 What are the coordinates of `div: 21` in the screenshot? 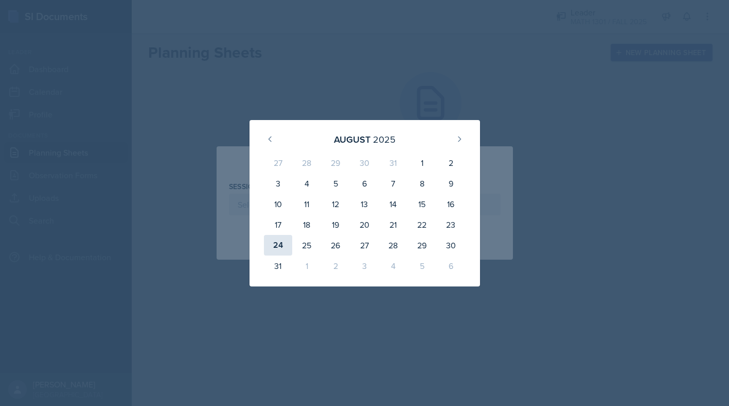 It's located at (393, 224).